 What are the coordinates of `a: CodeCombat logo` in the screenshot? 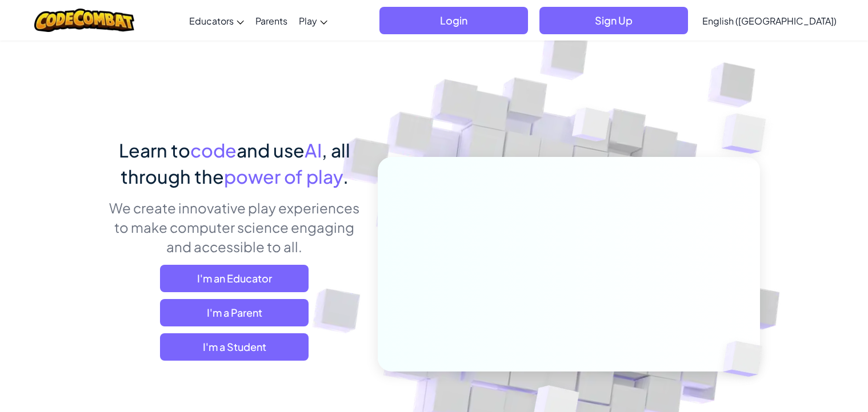 It's located at (84, 20).